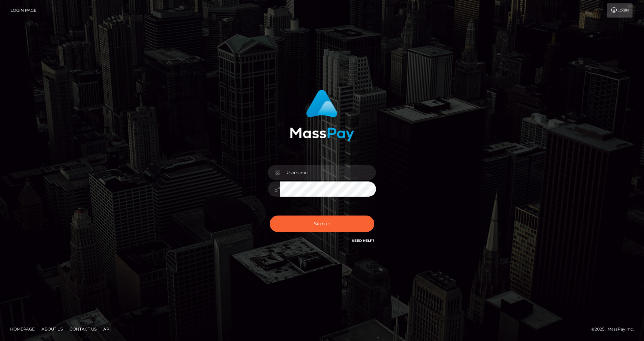 The height and width of the screenshot is (341, 644). Describe the element at coordinates (83, 329) in the screenshot. I see `a: Contact Us` at that location.